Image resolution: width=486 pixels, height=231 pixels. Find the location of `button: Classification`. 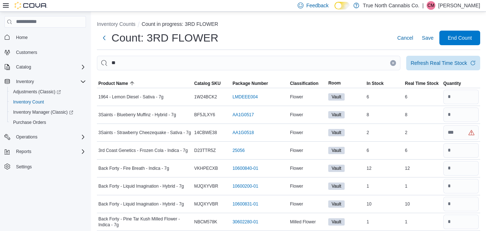

button: Classification is located at coordinates (308, 83).